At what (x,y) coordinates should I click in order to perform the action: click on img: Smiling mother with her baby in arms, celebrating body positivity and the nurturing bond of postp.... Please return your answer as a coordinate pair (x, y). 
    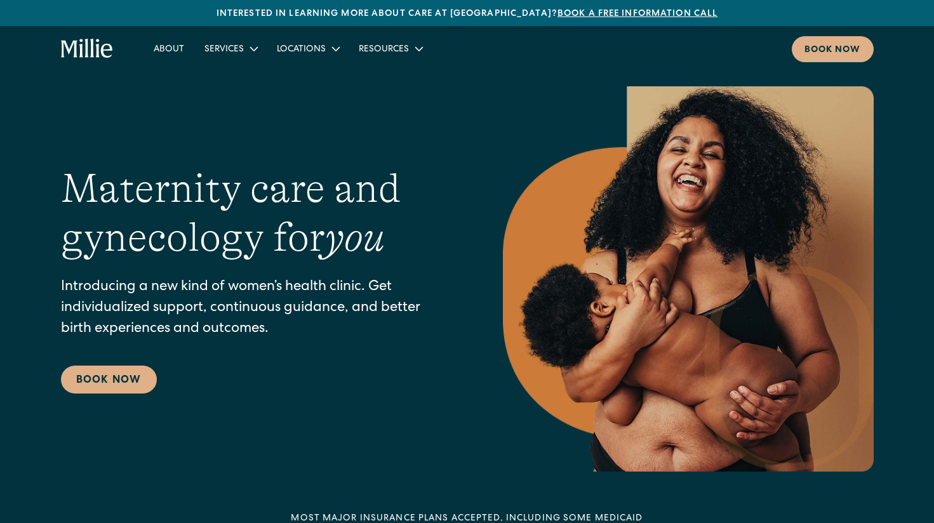
    Looking at the image, I should click on (688, 279).